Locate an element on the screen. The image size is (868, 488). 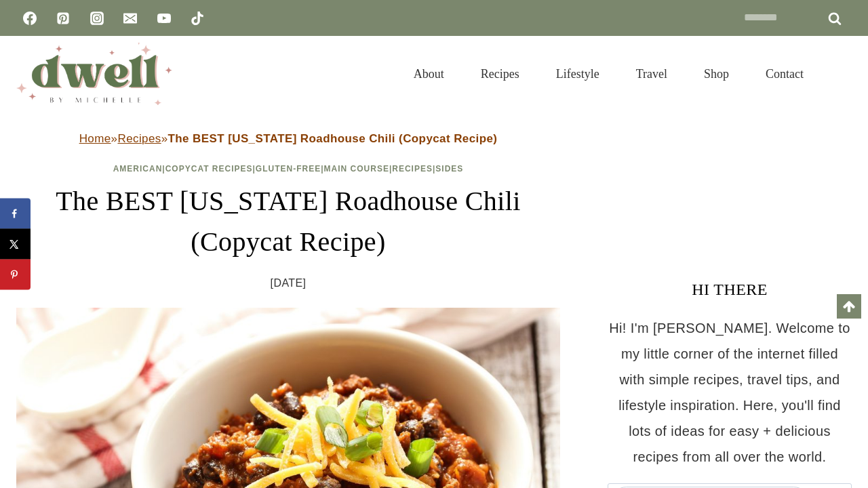
a: Facebook is located at coordinates (30, 19).